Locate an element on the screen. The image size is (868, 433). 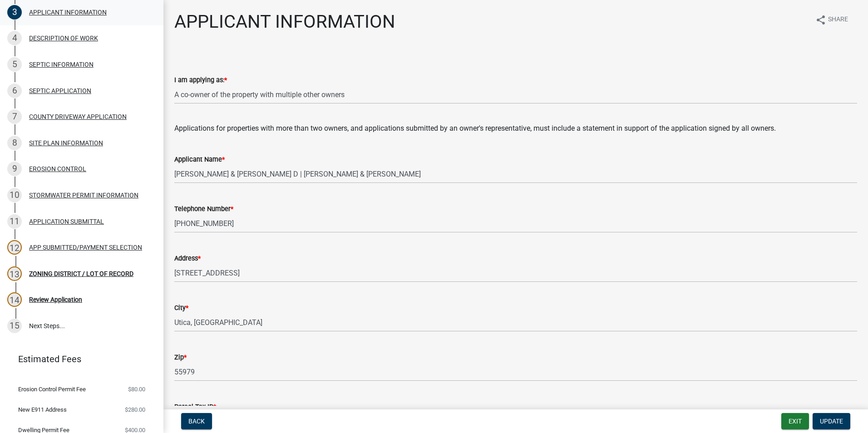
div: COUNTY DRIVEWAY APPLICATION is located at coordinates (78, 117).